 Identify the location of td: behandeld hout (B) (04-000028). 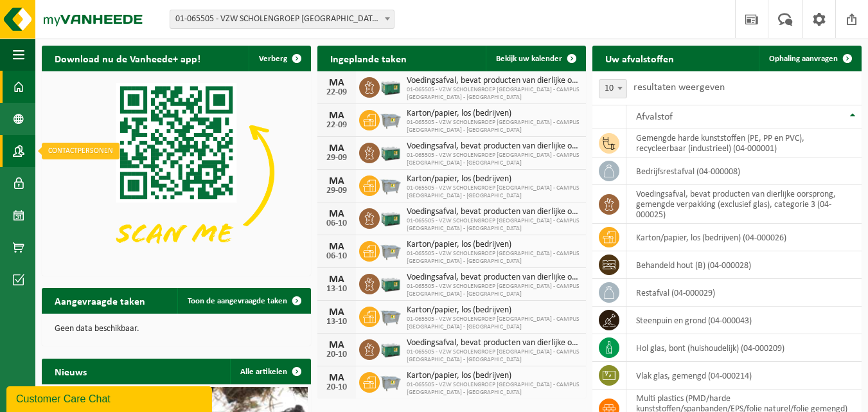
(744, 265).